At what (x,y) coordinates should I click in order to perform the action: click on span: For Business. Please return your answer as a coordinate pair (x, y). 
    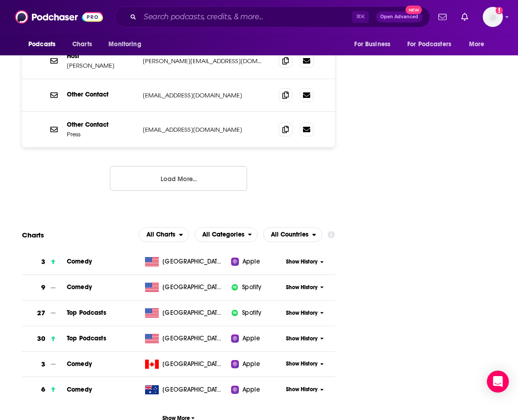
    Looking at the image, I should click on (372, 44).